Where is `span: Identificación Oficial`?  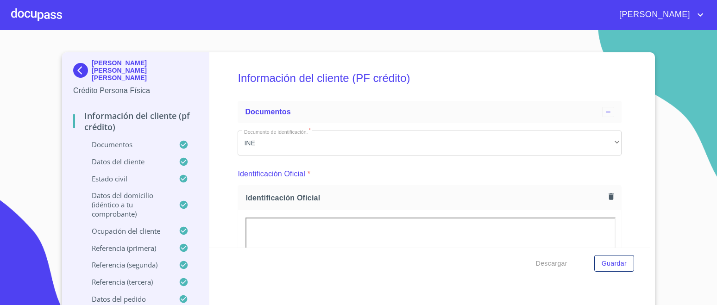
span: Identificación Oficial is located at coordinates (425, 198).